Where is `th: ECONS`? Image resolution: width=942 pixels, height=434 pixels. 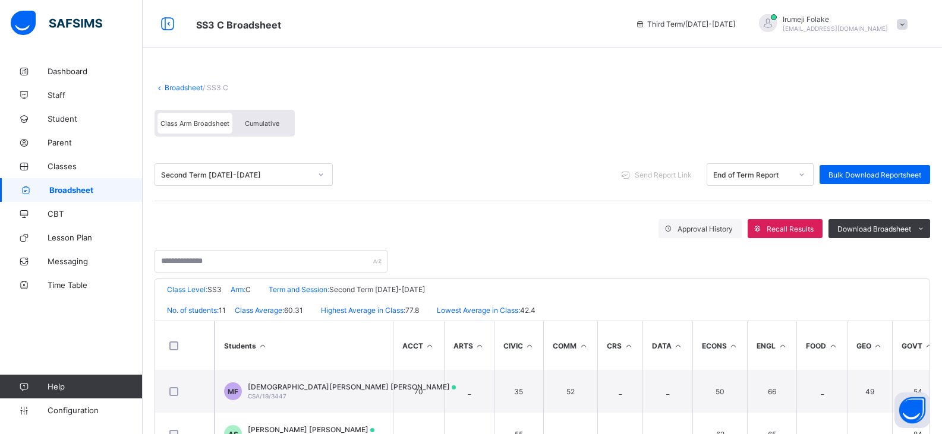 th: ECONS is located at coordinates (720, 346).